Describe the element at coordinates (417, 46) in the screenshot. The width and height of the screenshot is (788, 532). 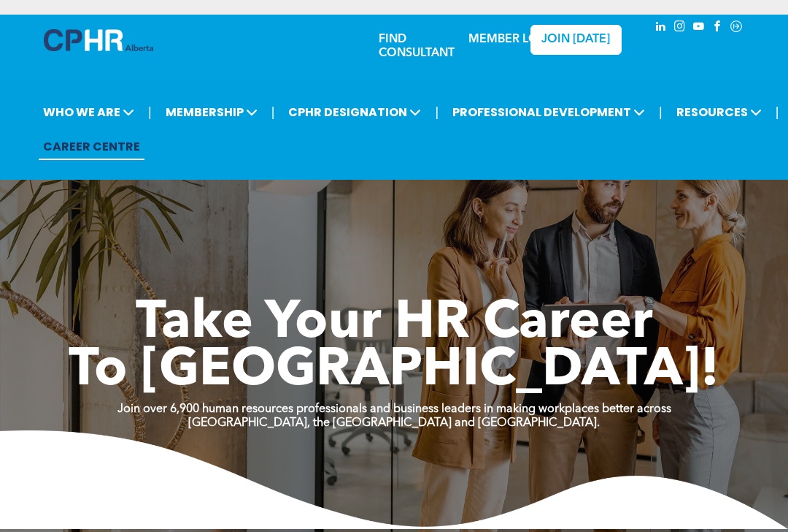
I see `a: FIND CONSULTANT` at that location.